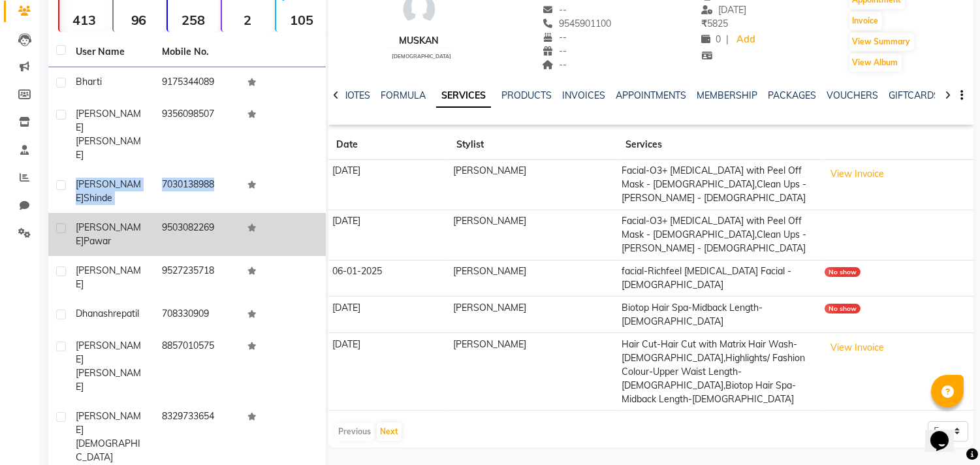 The image size is (980, 465). What do you see at coordinates (355, 95) in the screenshot?
I see `a: NOTES` at bounding box center [355, 95].